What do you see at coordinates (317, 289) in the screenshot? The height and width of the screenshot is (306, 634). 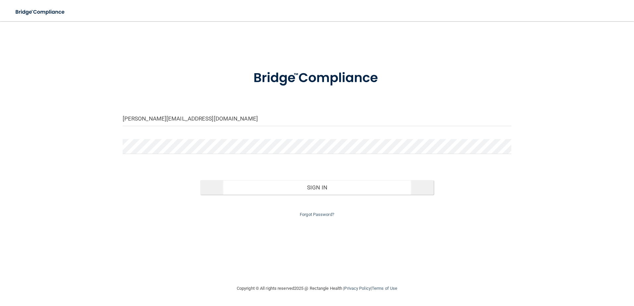 I see `div: Copyright © All rights reserved 2025 @ Rectangle Health | |` at bounding box center [317, 289].